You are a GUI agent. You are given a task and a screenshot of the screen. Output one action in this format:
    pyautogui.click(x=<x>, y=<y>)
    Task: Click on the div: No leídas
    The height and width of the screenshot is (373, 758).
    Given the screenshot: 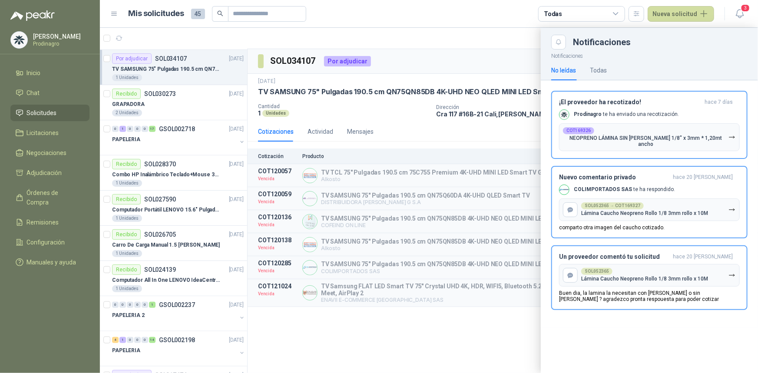 What is the action you would take?
    pyautogui.click(x=563, y=70)
    